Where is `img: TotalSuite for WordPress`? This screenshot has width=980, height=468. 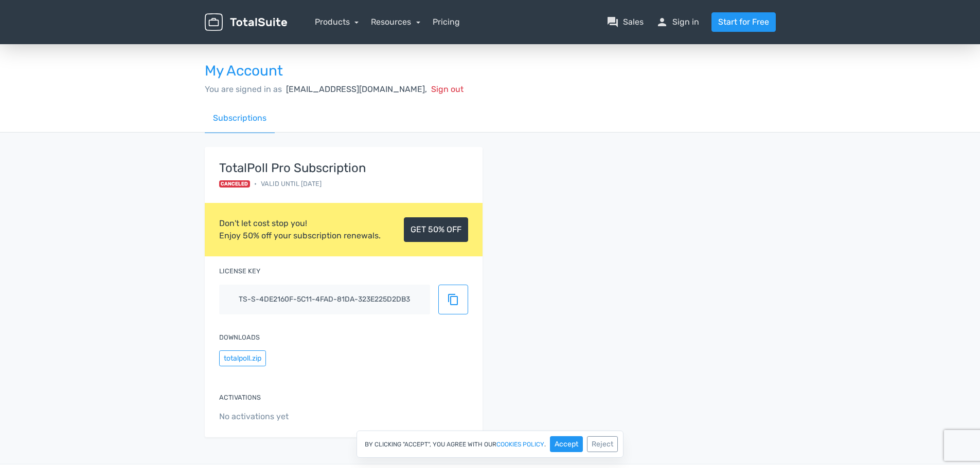 img: TotalSuite for WordPress is located at coordinates (245, 22).